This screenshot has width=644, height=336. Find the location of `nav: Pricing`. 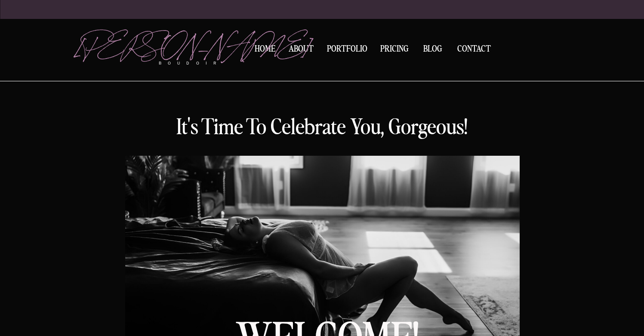

nav: Pricing is located at coordinates (394, 50).